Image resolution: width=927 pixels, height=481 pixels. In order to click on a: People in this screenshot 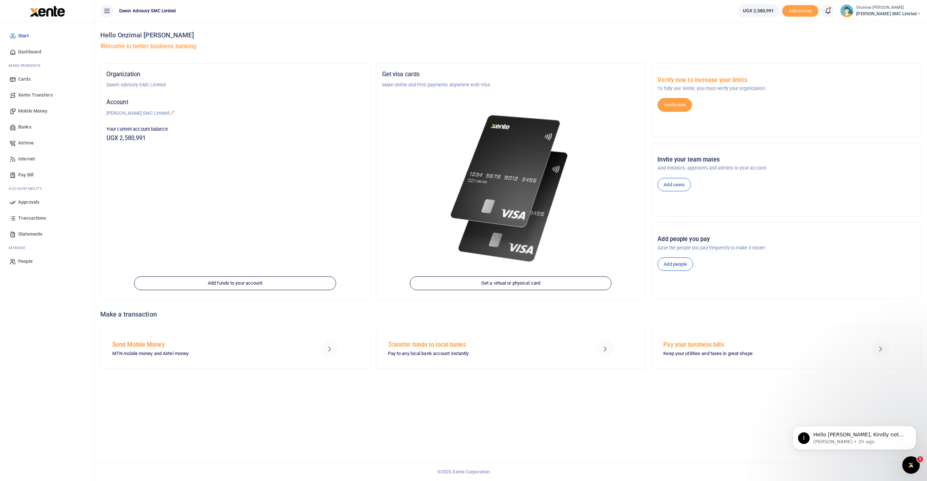, I will do `click(47, 261)`.